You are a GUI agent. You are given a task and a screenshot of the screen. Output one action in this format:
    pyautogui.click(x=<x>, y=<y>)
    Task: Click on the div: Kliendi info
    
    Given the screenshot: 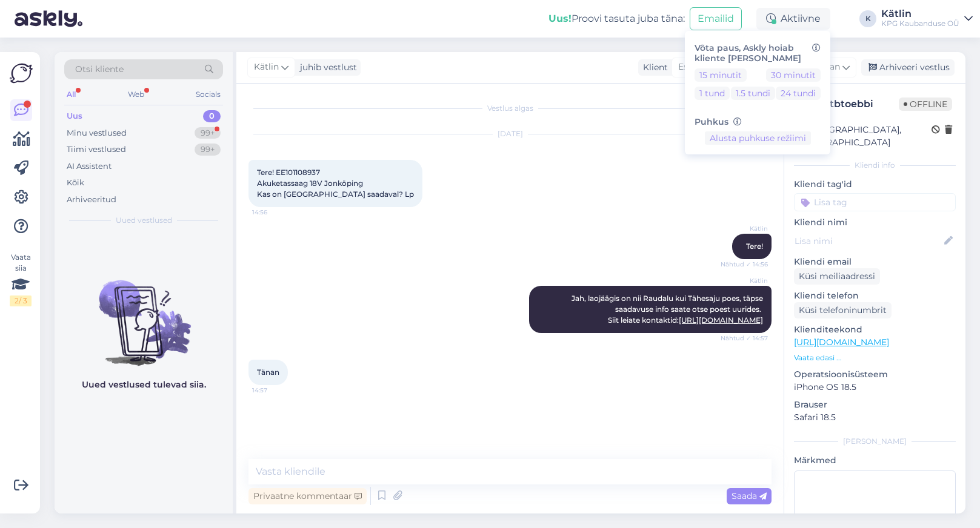 What is the action you would take?
    pyautogui.click(x=874, y=165)
    